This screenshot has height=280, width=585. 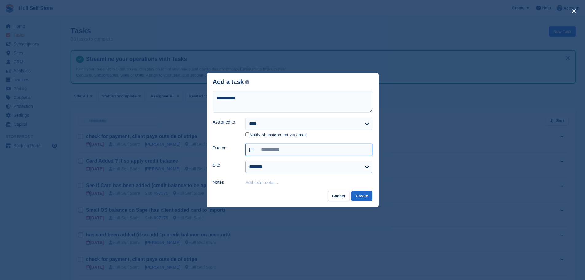 I want to click on button: Add extra detail…, so click(x=262, y=183).